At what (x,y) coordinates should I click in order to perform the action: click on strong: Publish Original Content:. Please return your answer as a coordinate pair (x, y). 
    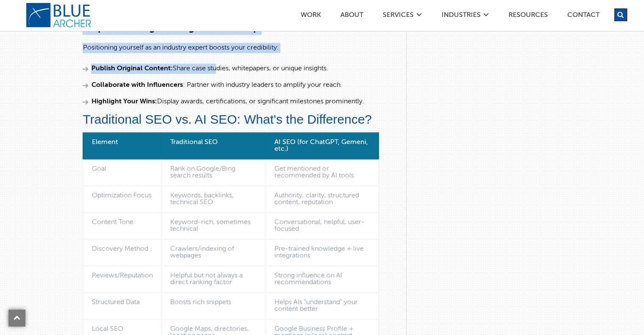
    Looking at the image, I should click on (132, 69).